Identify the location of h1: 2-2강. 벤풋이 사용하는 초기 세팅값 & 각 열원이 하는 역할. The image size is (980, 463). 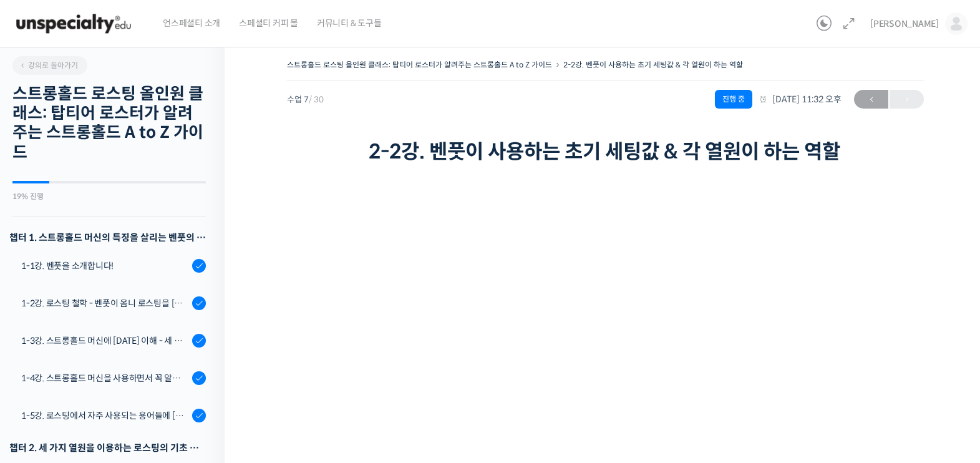
(606, 152).